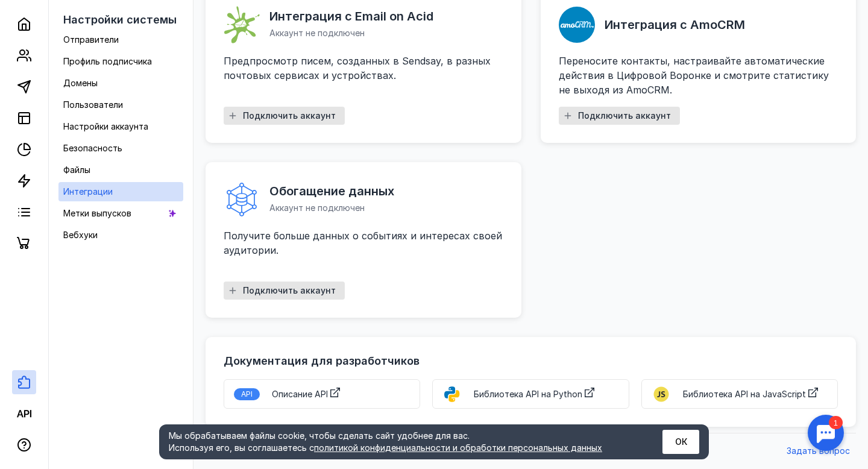 This screenshot has width=868, height=469. I want to click on span: Интеграция с AmoCRM, so click(674, 25).